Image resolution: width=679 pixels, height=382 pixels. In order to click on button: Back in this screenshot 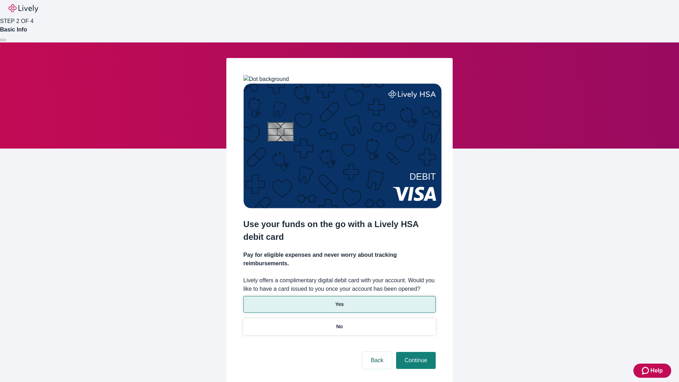, I will do `click(377, 360)`.